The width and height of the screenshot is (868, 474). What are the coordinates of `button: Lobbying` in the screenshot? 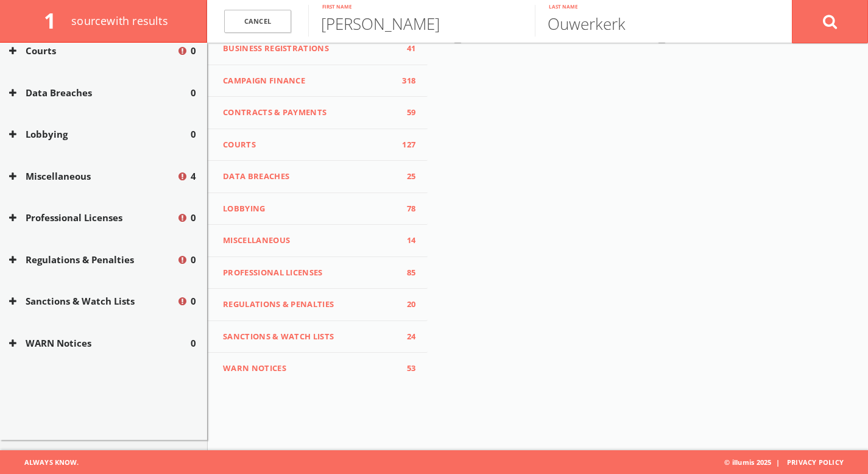 It's located at (100, 134).